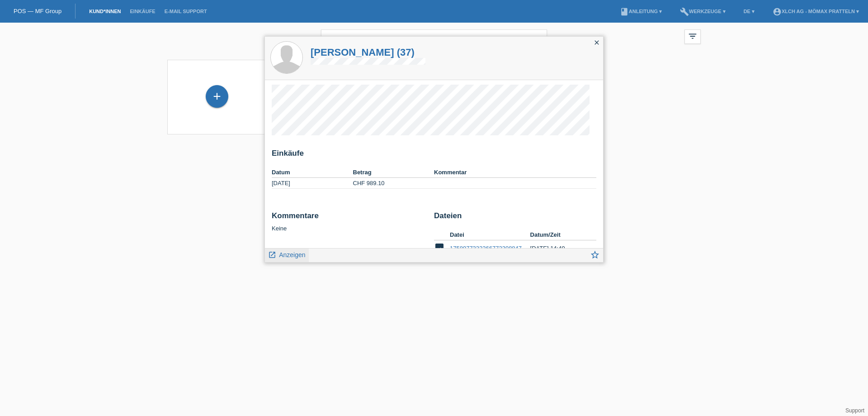  What do you see at coordinates (777, 12) in the screenshot?
I see `i: account_circle` at bounding box center [777, 12].